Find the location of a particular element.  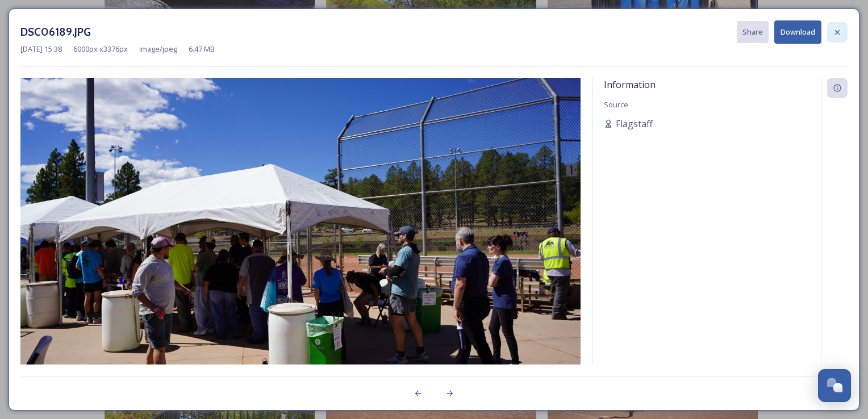

img: DSC06189.JPG is located at coordinates (300, 235).